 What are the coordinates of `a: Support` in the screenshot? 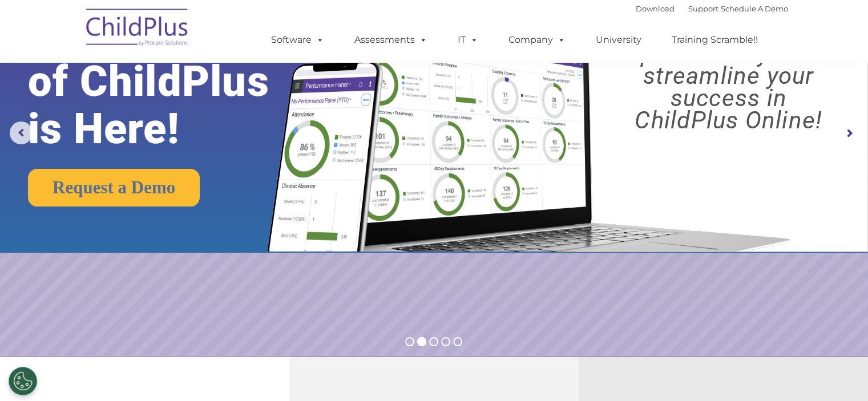 It's located at (703, 9).